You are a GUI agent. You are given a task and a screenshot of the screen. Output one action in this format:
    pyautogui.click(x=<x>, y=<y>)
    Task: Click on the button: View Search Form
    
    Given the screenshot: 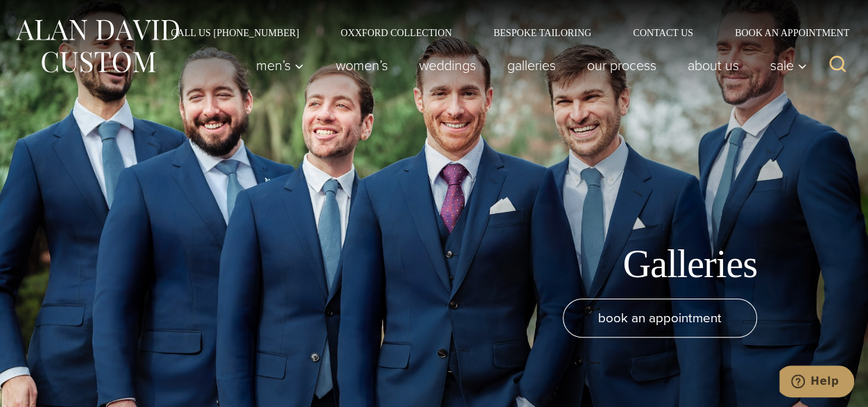 What is the action you would take?
    pyautogui.click(x=837, y=66)
    